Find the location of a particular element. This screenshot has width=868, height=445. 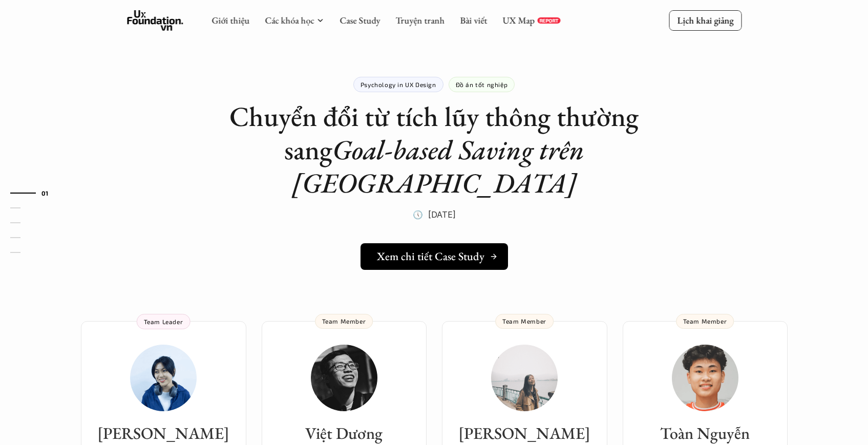

a: Bài viết is located at coordinates (474, 20).